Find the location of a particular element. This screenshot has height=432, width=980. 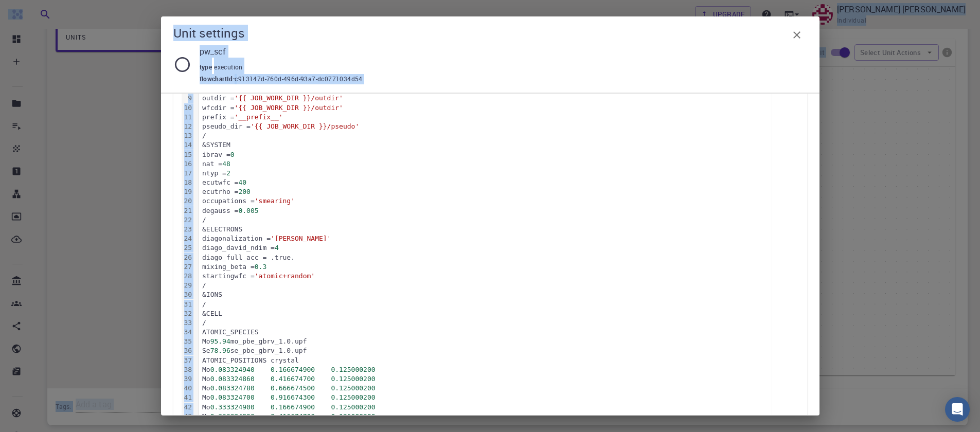

div: mixing_beta = is located at coordinates (485, 267).